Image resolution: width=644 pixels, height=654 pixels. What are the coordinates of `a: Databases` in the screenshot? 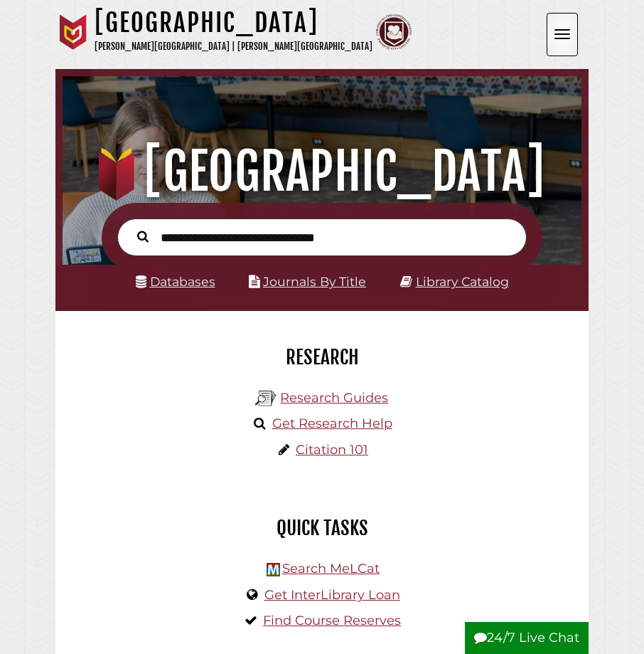 It's located at (176, 281).